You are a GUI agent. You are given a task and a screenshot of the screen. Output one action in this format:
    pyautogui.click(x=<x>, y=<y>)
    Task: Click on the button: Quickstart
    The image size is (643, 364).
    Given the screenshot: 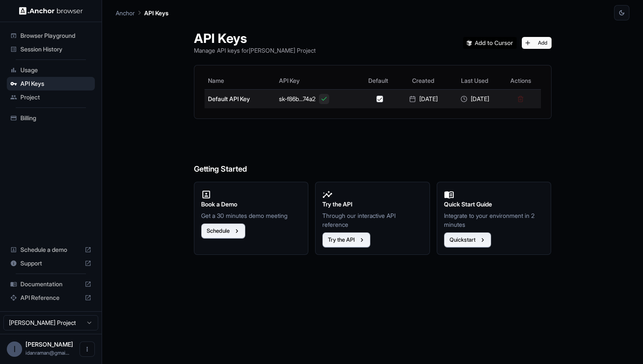 What is the action you would take?
    pyautogui.click(x=467, y=240)
    